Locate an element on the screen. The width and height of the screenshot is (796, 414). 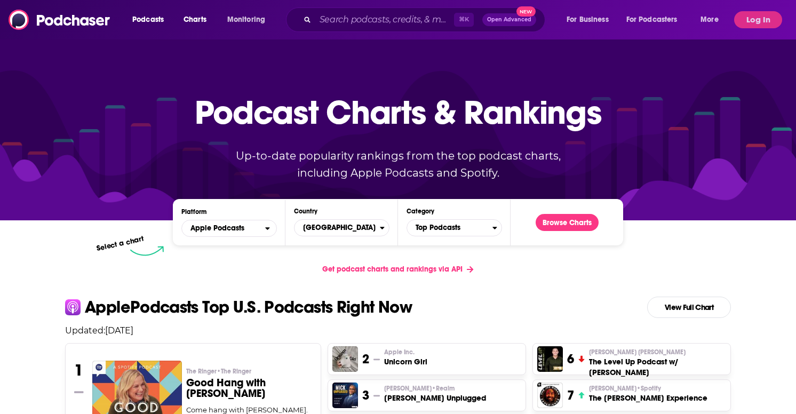
button: Categories is located at coordinates (454, 228).